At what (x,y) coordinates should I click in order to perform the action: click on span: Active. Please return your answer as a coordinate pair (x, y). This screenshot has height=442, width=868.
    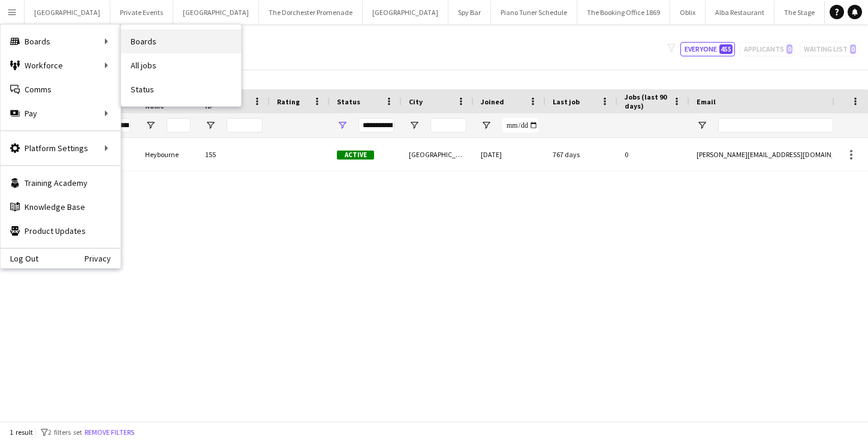
    Looking at the image, I should click on (356, 155).